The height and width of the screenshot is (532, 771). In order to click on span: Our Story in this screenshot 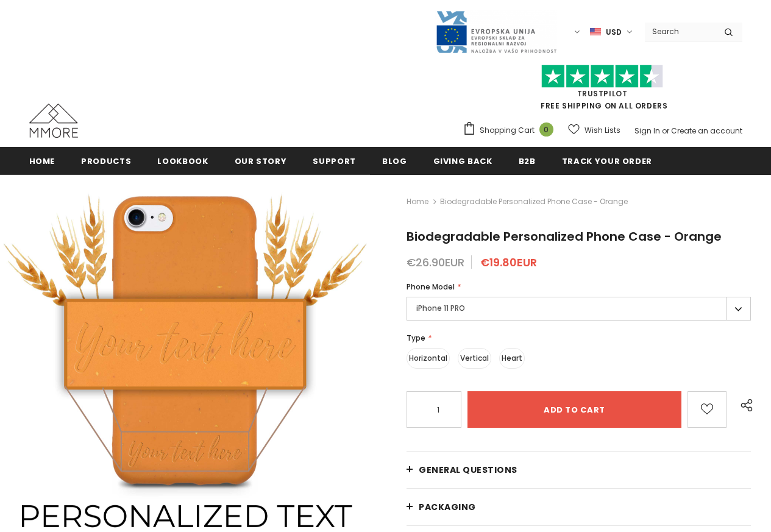, I will do `click(261, 161)`.